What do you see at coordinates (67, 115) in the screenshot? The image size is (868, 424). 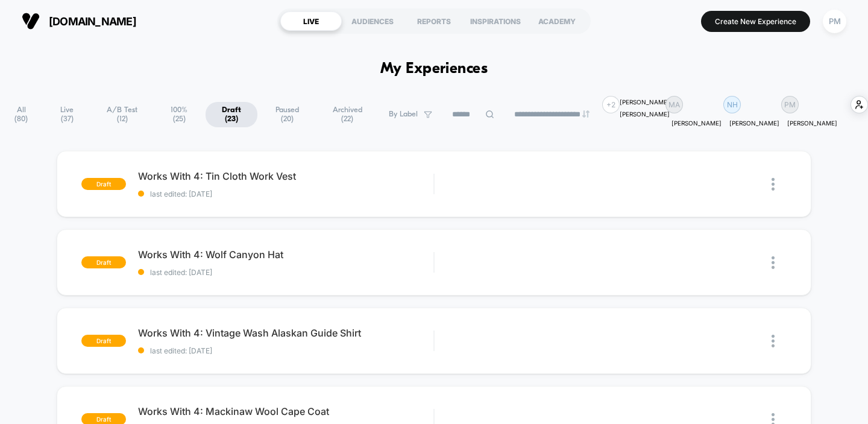 I see `span: Live ( 37 )` at bounding box center [67, 115].